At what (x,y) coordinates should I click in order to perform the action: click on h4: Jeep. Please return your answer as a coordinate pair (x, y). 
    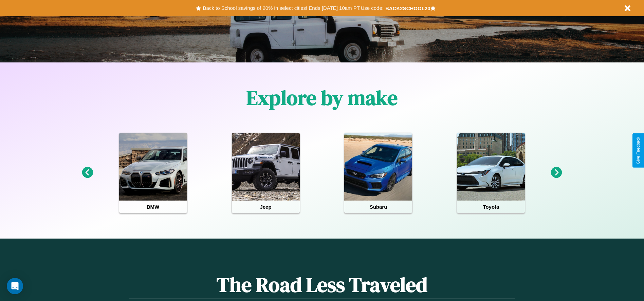
    Looking at the image, I should click on (266, 207).